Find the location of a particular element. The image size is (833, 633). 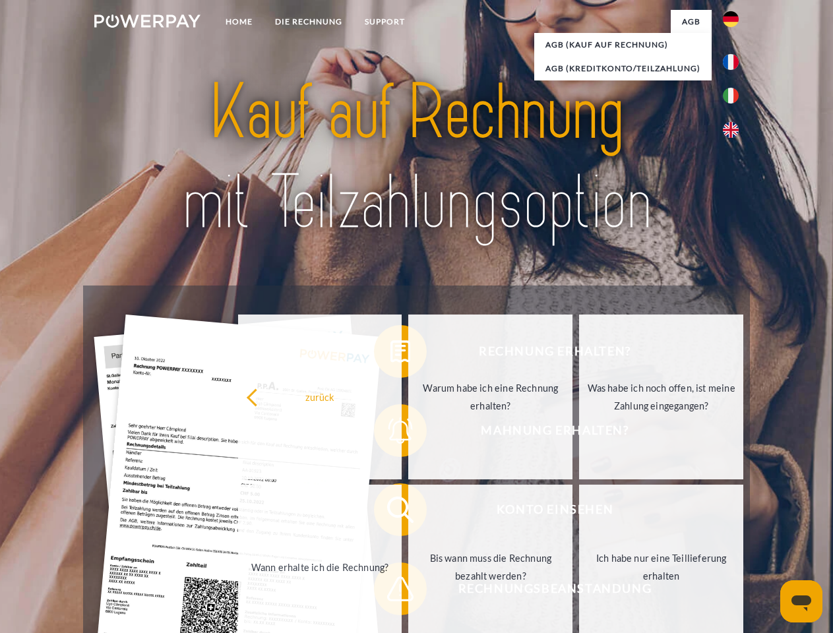

a: SUPPORT is located at coordinates (384, 22).